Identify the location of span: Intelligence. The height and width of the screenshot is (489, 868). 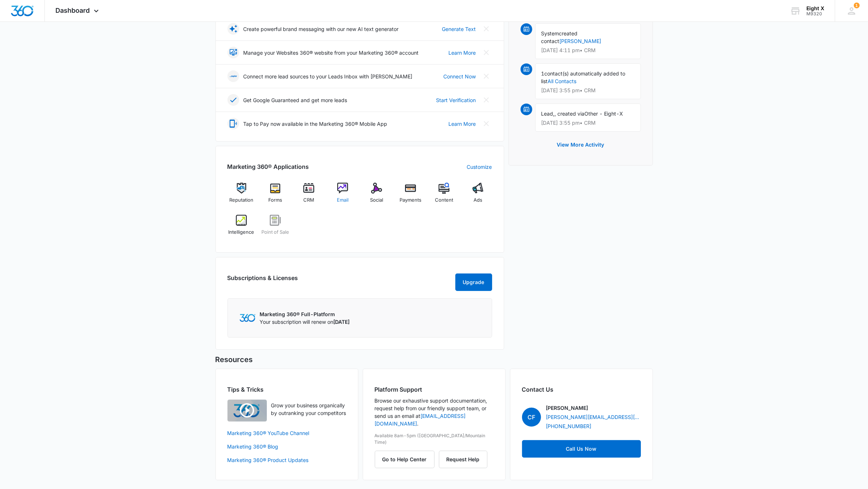
(241, 232).